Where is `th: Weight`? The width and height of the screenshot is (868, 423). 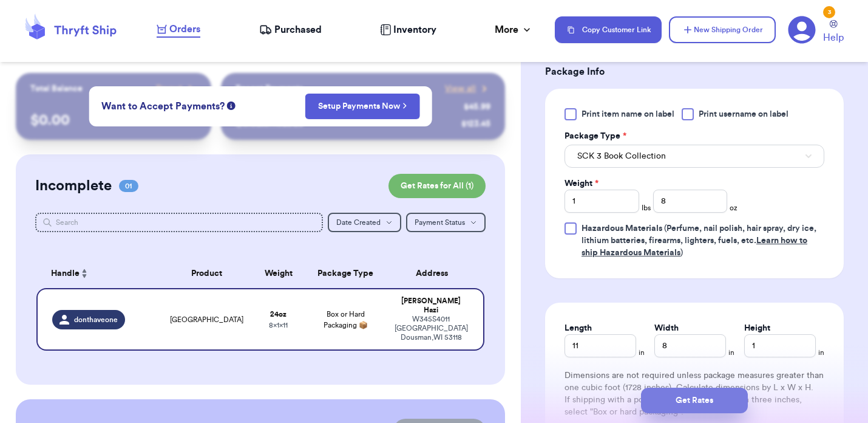 th: Weight is located at coordinates (278, 274).